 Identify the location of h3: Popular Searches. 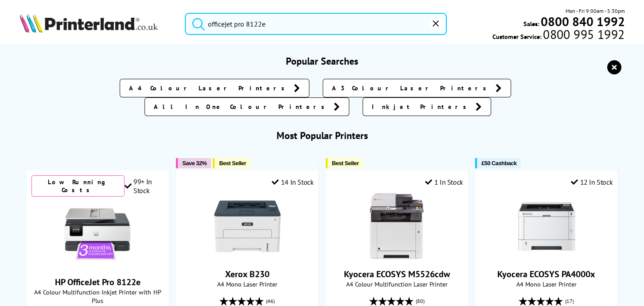
(322, 61).